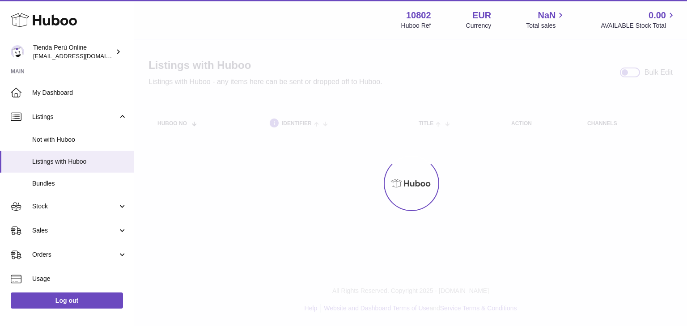 This screenshot has height=326, width=687. Describe the element at coordinates (638, 25) in the screenshot. I see `span: AVAILABLE Stock Total` at that location.